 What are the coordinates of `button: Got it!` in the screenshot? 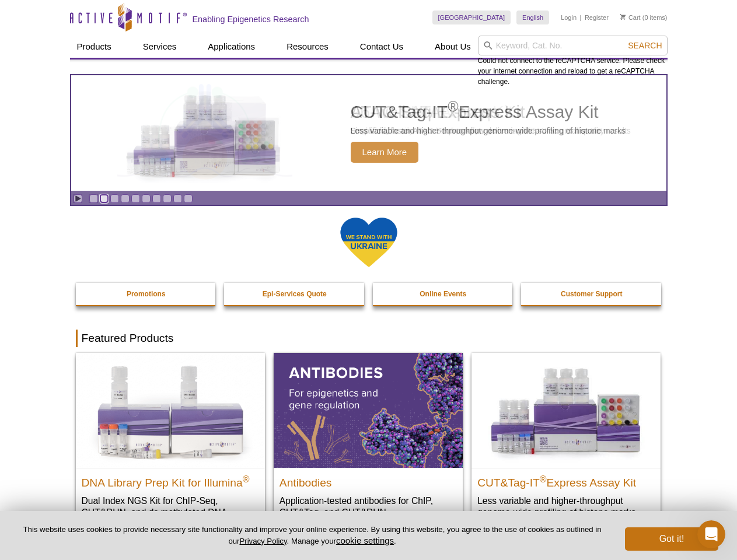 It's located at (672, 539).